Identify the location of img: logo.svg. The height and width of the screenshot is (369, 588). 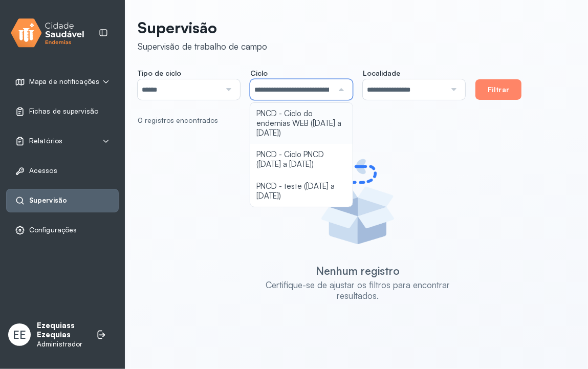
(48, 33).